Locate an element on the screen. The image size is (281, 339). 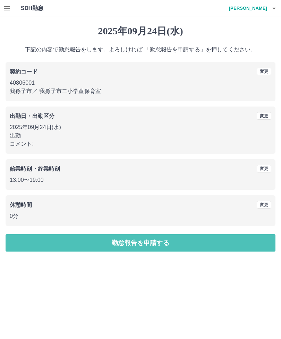
p: 出勤 is located at coordinates (141, 136).